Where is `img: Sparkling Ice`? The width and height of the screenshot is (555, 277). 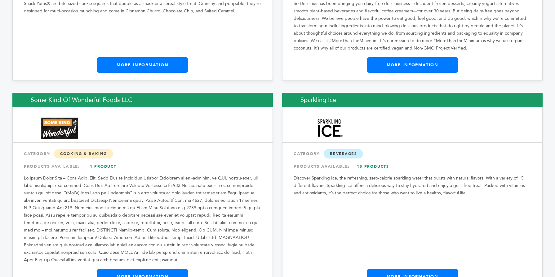 img: Sparkling Ice is located at coordinates (329, 128).